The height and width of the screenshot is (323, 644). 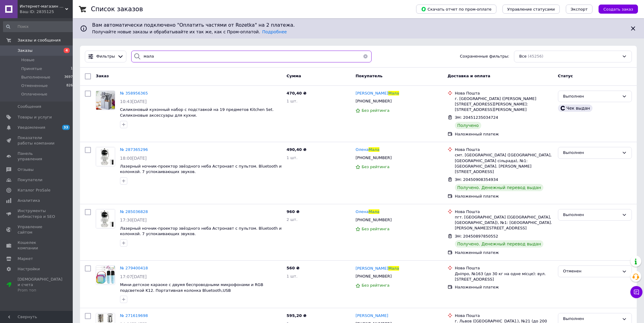 I want to click on span: Сообщения, so click(x=30, y=107).